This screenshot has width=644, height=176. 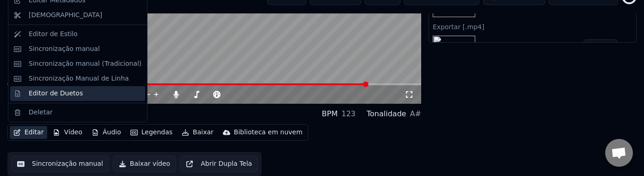 What do you see at coordinates (78, 78) in the screenshot?
I see `div: Sincronização Manual de Linha` at bounding box center [78, 78].